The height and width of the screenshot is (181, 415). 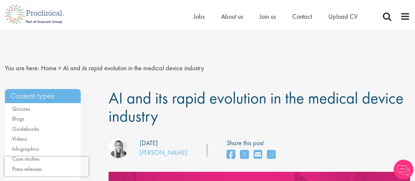 I want to click on a: Upload CV, so click(x=342, y=16).